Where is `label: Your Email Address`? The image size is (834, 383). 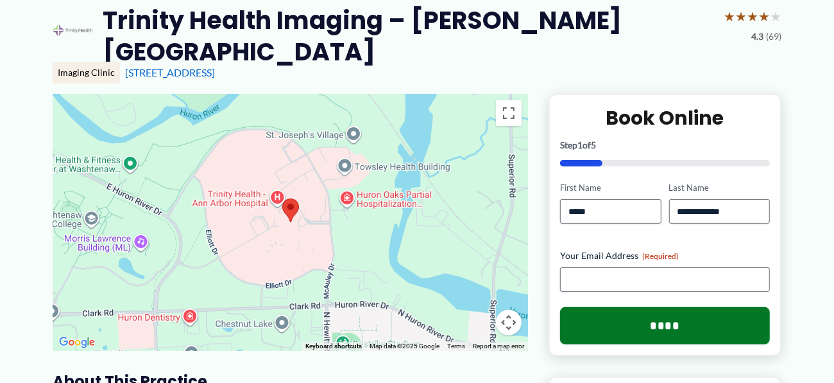
label: Your Email Address is located at coordinates (665, 255).